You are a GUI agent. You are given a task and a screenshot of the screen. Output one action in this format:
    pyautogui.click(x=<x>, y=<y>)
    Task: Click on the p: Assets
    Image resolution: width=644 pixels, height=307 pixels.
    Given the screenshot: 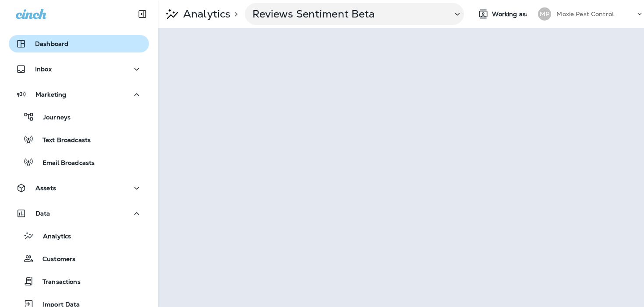 What is the action you would take?
    pyautogui.click(x=46, y=188)
    